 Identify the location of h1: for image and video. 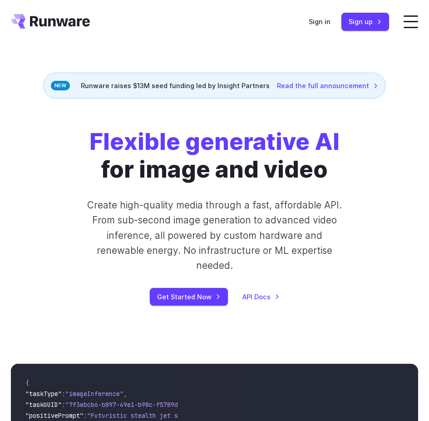
(214, 155).